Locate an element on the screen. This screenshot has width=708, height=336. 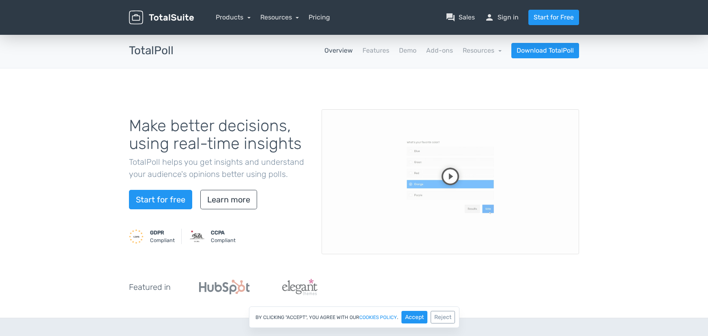
a: Start for free is located at coordinates (161, 200).